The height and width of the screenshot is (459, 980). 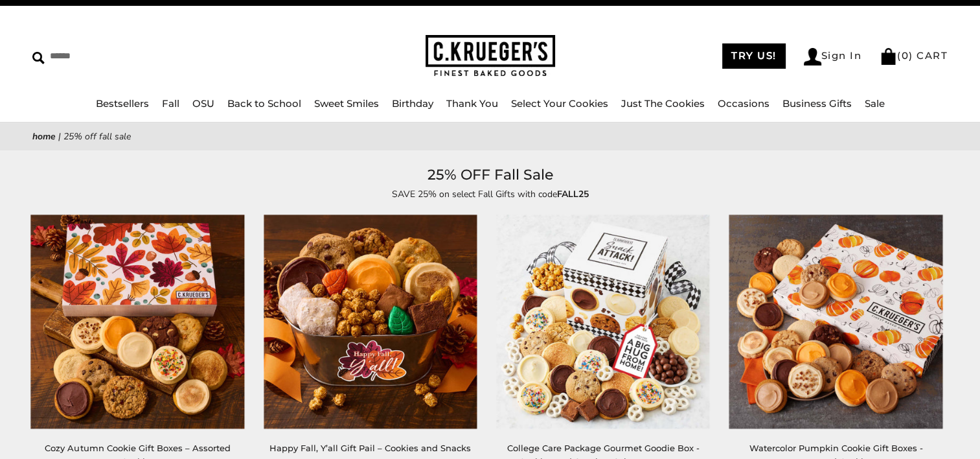 I want to click on a: Business Gifts, so click(x=817, y=103).